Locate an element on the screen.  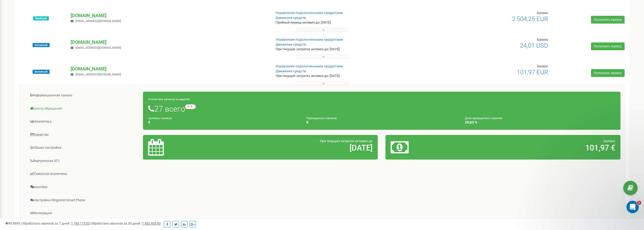
small: Доля пропущенных звонков is located at coordinates (484, 118).